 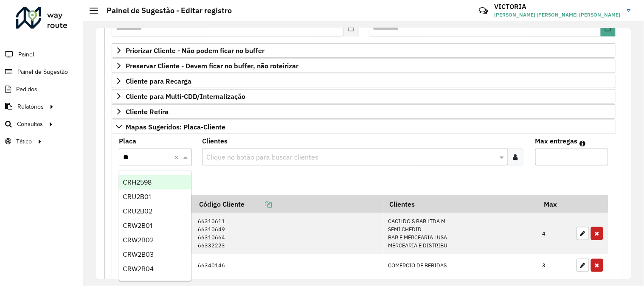 What do you see at coordinates (462, 233) in the screenshot?
I see `td: CACILDO S BAR LTDA M SEMI CHEDID BAR E MERCEARIA LUSA MERCEARIA E DISTRIBU` at bounding box center [462, 233].